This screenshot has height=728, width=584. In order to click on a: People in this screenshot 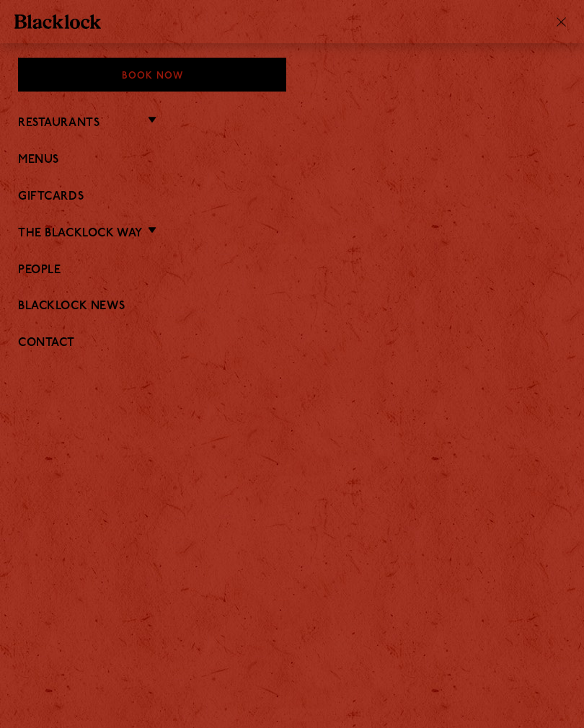, I will do `click(292, 271)`.